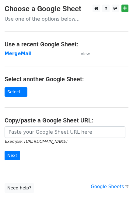 The height and width of the screenshot is (217, 133). I want to click on a: Google Sheets, so click(109, 187).